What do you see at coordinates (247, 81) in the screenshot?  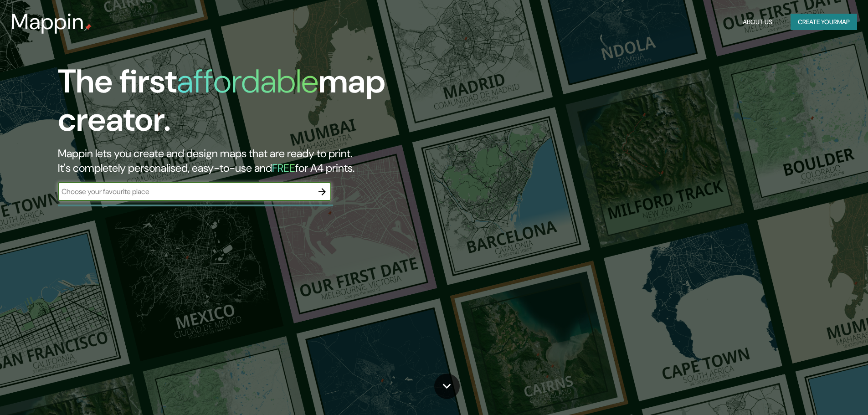 I see `h1: affordable` at bounding box center [247, 81].